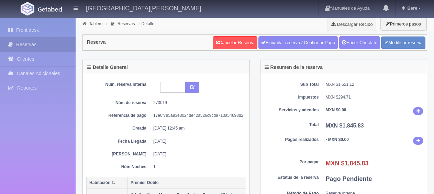  Describe the element at coordinates (146, 23) in the screenshot. I see `li: Detalle` at that location.